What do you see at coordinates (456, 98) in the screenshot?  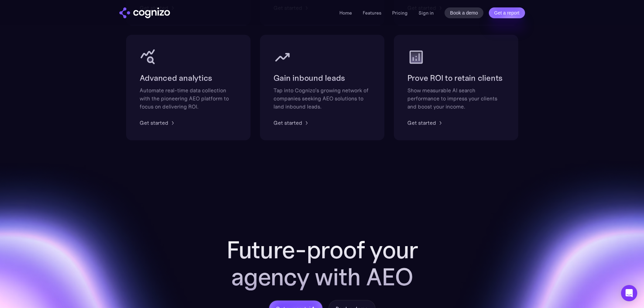 I see `div: Show measurable AI search performance to impress your clients and boost your income.` at bounding box center [456, 98].